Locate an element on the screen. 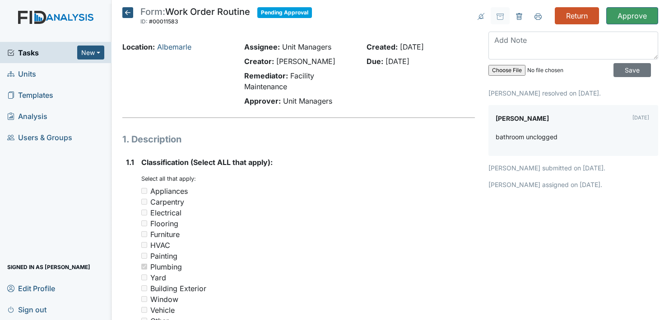  strong: Location: is located at coordinates (139, 47).